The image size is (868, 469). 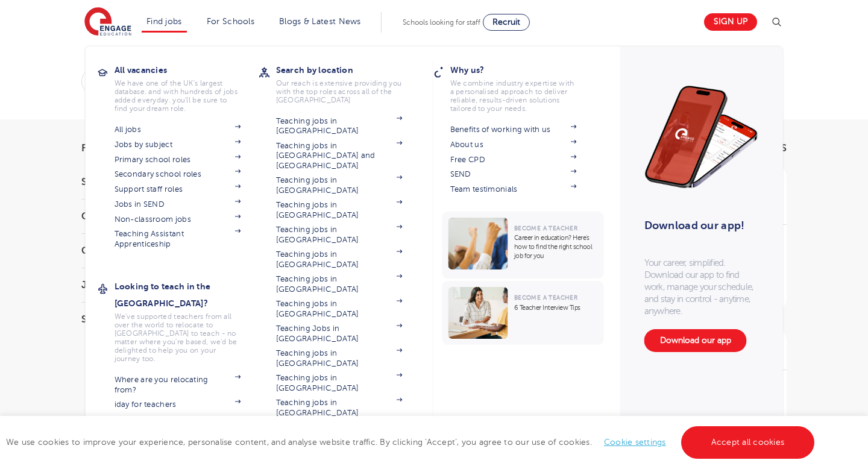 I want to click on p: 6 Teacher Interview Tips, so click(x=556, y=308).